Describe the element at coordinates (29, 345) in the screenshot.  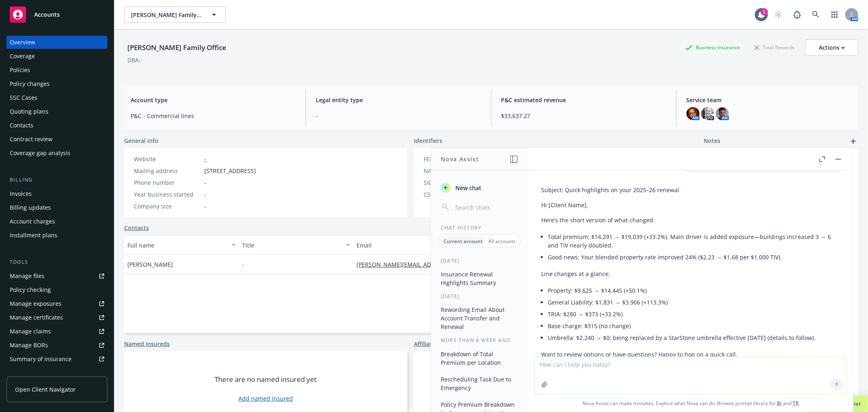
I see `div: Manage BORs` at that location.